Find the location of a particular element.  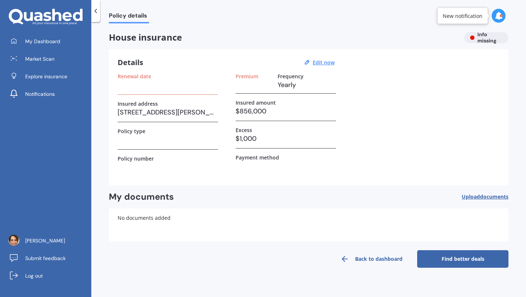

a: My Dashboard is located at coordinates (48, 41).